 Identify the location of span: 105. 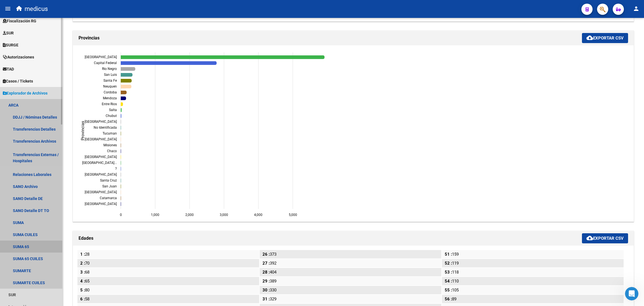
(456, 290).